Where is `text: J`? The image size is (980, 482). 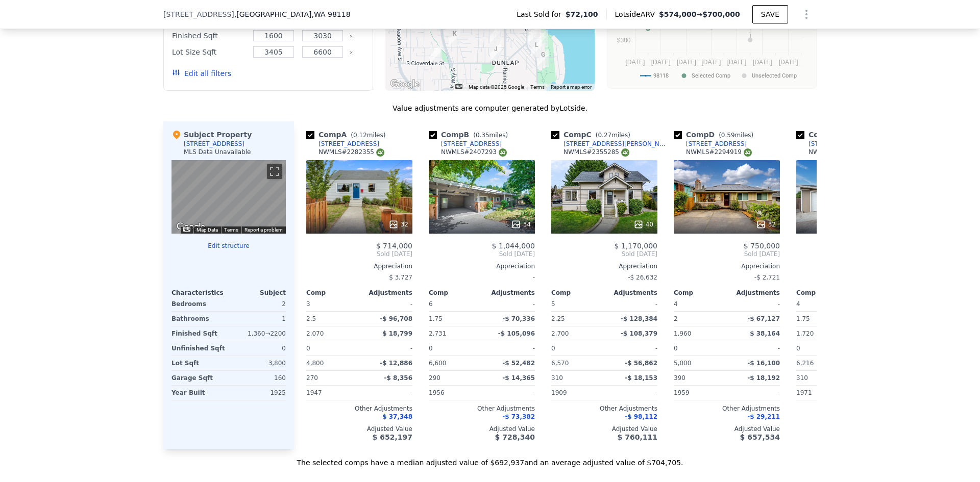
text: J is located at coordinates (750, 31).